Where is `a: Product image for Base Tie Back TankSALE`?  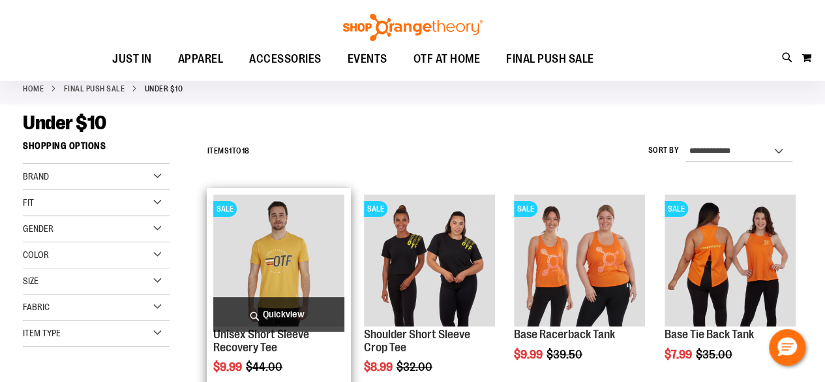 a: Product image for Base Tie Back TankSALE is located at coordinates (730, 261).